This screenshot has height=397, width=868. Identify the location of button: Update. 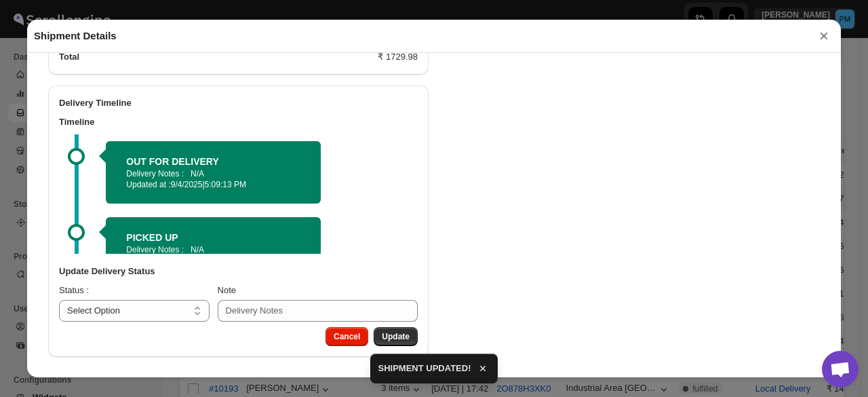
(395, 337).